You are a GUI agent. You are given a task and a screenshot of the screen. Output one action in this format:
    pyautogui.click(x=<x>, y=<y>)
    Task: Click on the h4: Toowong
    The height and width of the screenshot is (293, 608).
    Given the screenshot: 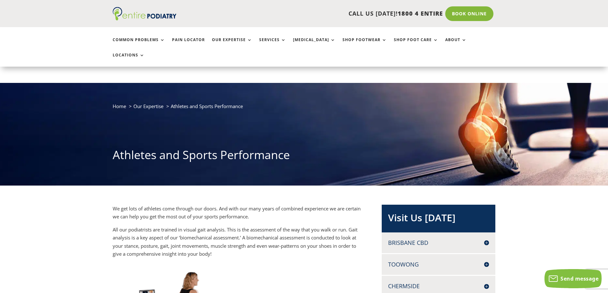 What is the action you would take?
    pyautogui.click(x=438, y=264)
    